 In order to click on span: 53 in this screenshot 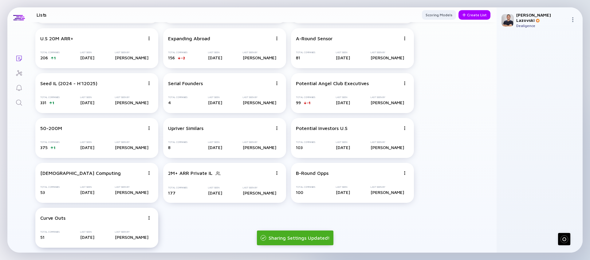, I will do `click(42, 192)`.